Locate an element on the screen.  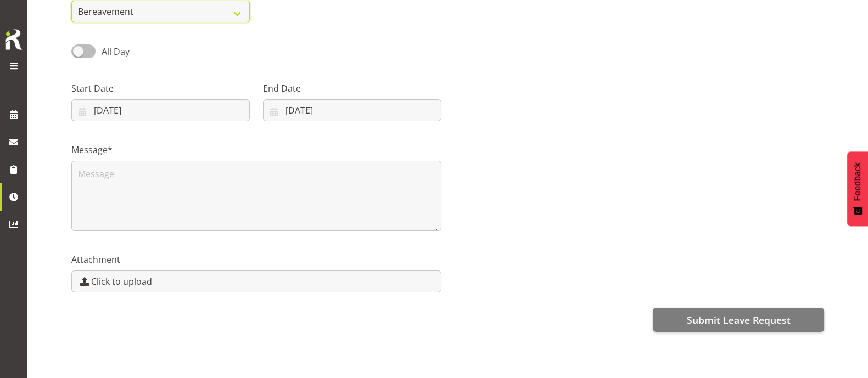
span: Feedback is located at coordinates (858, 182).